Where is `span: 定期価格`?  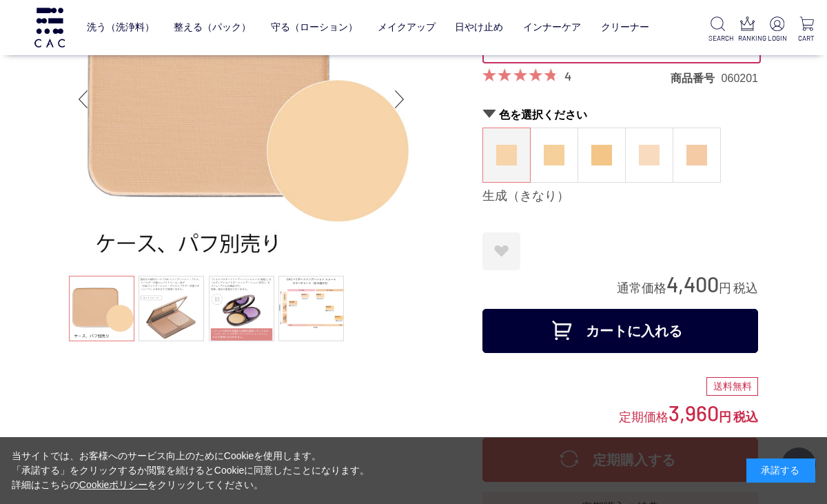 span: 定期価格 is located at coordinates (643, 416).